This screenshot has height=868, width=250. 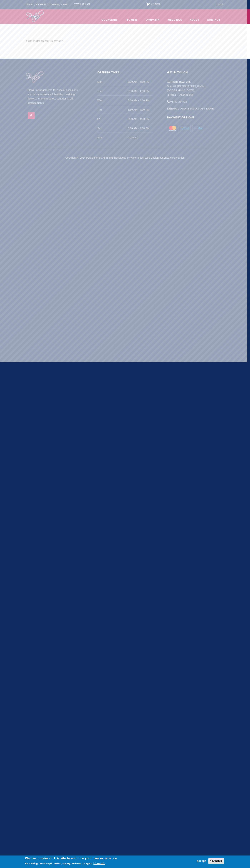 What do you see at coordinates (125, 119) in the screenshot?
I see `li: Fri` at bounding box center [125, 119].